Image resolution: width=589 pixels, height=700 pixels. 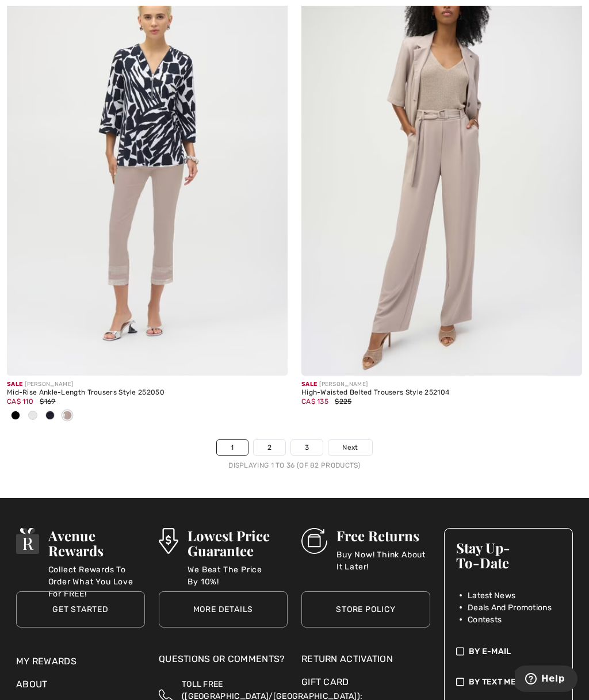 I want to click on span: By E-mail, so click(x=490, y=651).